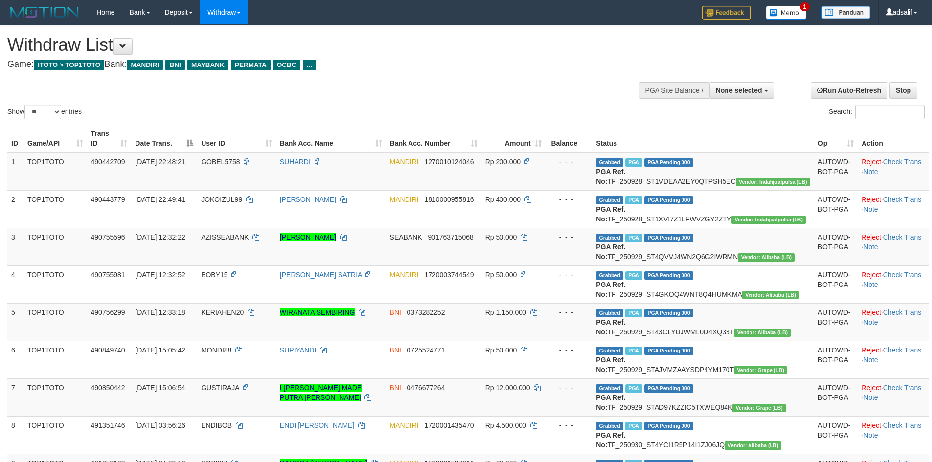 This screenshot has width=932, height=462. Describe the element at coordinates (220, 162) in the screenshot. I see `span: GOBEL5758` at that location.